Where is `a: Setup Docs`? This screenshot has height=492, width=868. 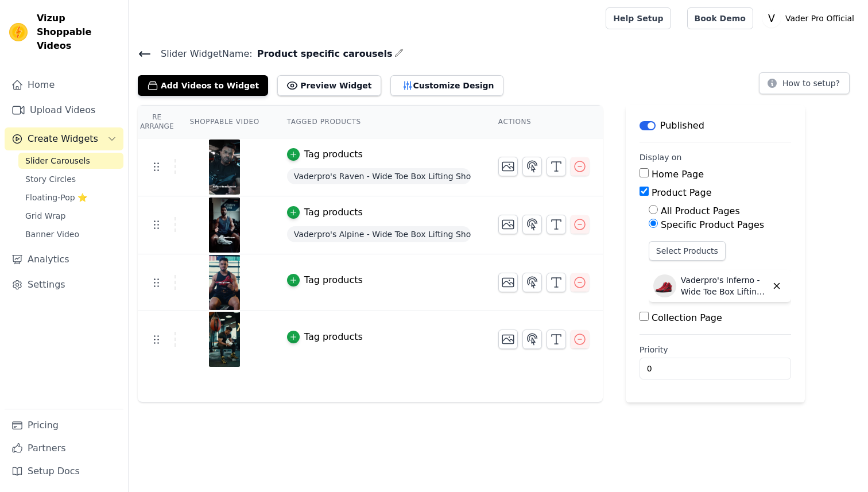
a: Setup Docs is located at coordinates (63, 472).